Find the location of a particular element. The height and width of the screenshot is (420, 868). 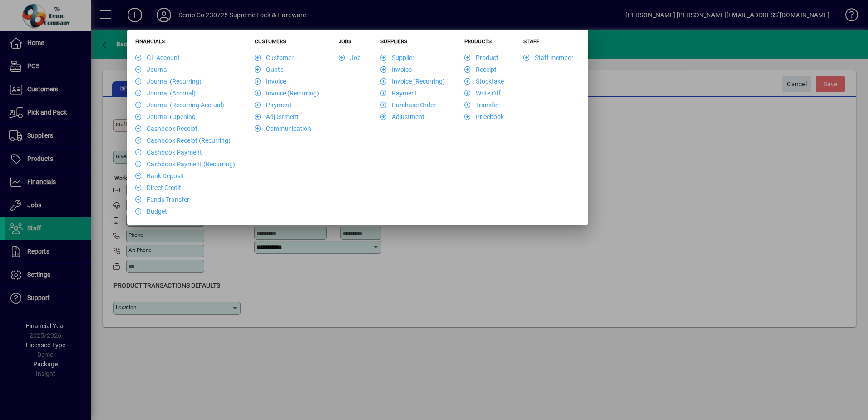

a: Cashbook Receipt (Recurring) is located at coordinates (183, 140).